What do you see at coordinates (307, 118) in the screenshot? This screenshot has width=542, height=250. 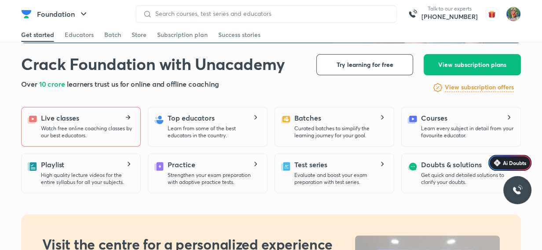 I see `h5: Batches` at bounding box center [307, 118].